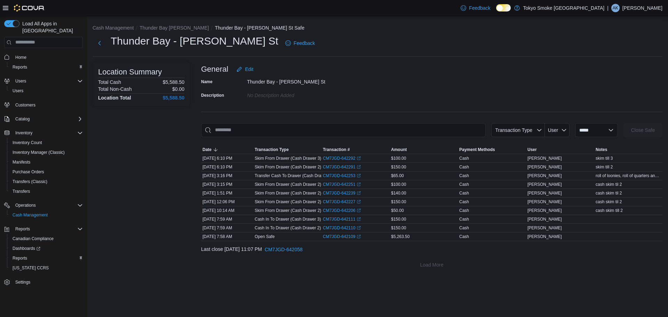 Image resolution: width=668 pixels, height=317 pixels. What do you see at coordinates (25, 105) in the screenshot?
I see `a: Customers` at bounding box center [25, 105].